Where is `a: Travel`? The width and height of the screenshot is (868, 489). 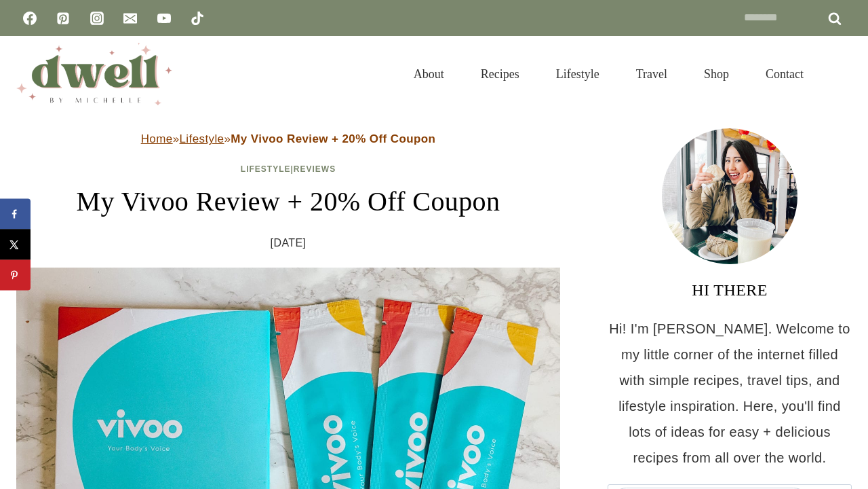 a: Travel is located at coordinates (652, 74).